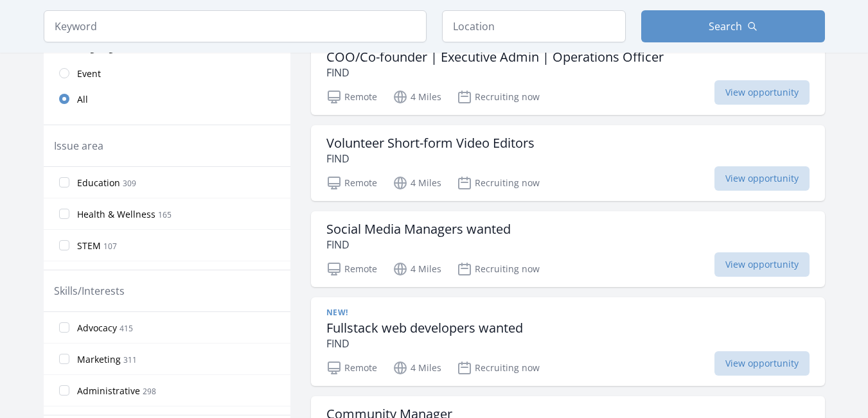  Describe the element at coordinates (167, 73) in the screenshot. I see `a: Event` at that location.